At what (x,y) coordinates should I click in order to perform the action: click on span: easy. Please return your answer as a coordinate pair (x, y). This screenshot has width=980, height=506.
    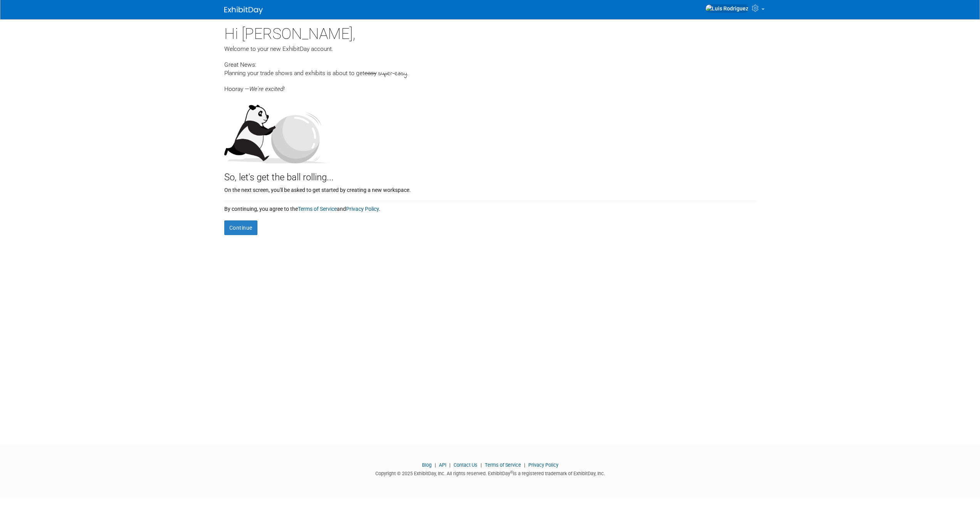
    Looking at the image, I should click on (371, 73).